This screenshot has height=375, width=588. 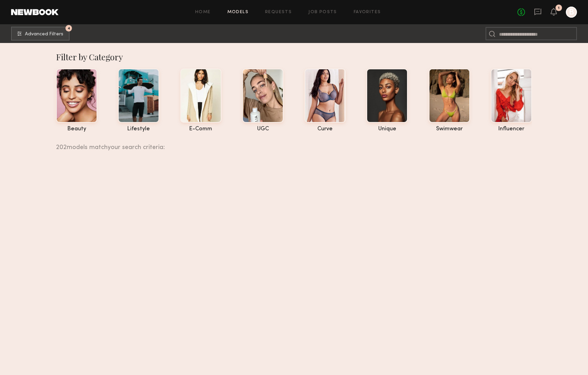 I want to click on div: Filter by Category, so click(x=294, y=57).